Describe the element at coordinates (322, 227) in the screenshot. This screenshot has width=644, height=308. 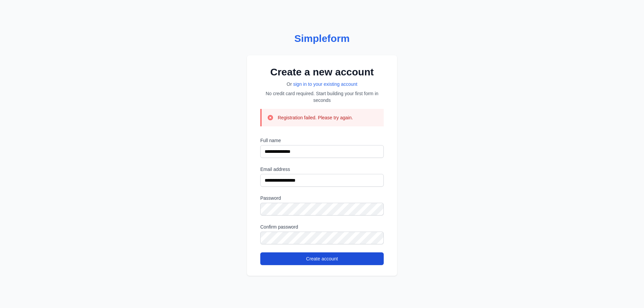
I see `label: Confirm password` at that location.